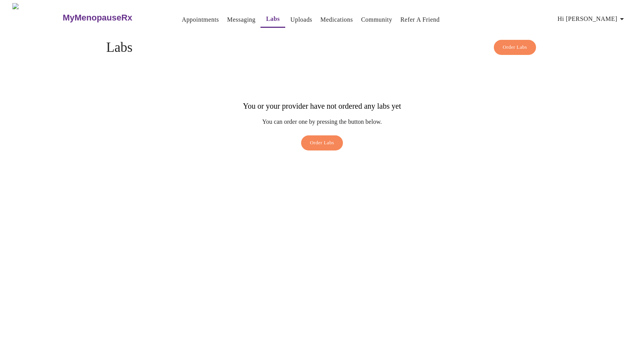 This screenshot has height=364, width=644. Describe the element at coordinates (322, 122) in the screenshot. I see `p: You can order one by pressing the button below.` at that location.